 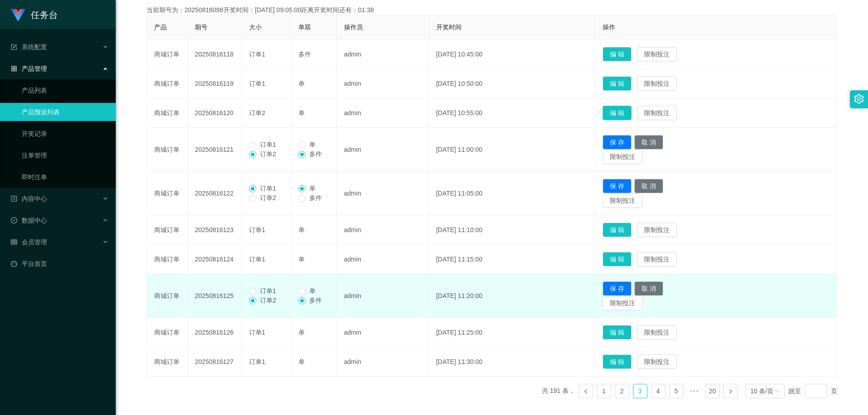 I want to click on li: 共 191 条，, so click(x=558, y=391).